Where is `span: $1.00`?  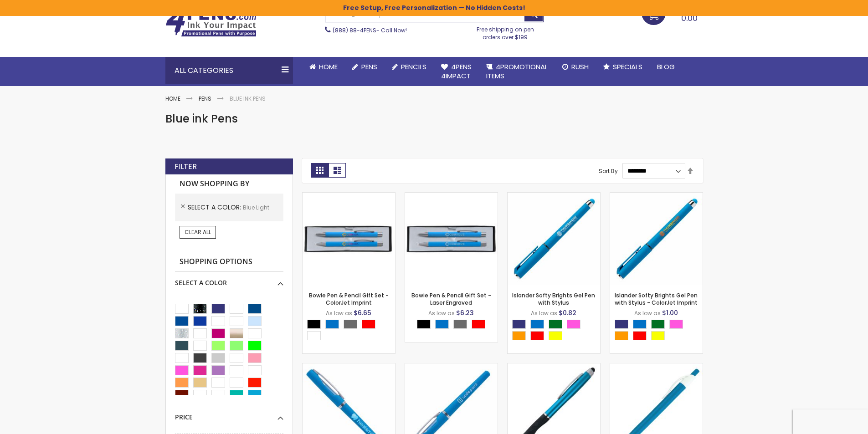 span: $1.00 is located at coordinates (670, 313).